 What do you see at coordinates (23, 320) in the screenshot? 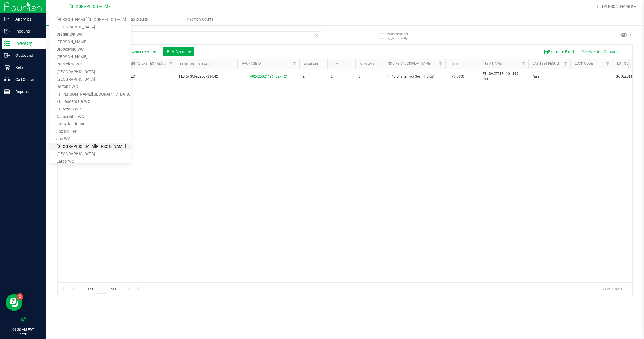
I see `label: Pin the sidebar to full width on large screens` at bounding box center [23, 320].